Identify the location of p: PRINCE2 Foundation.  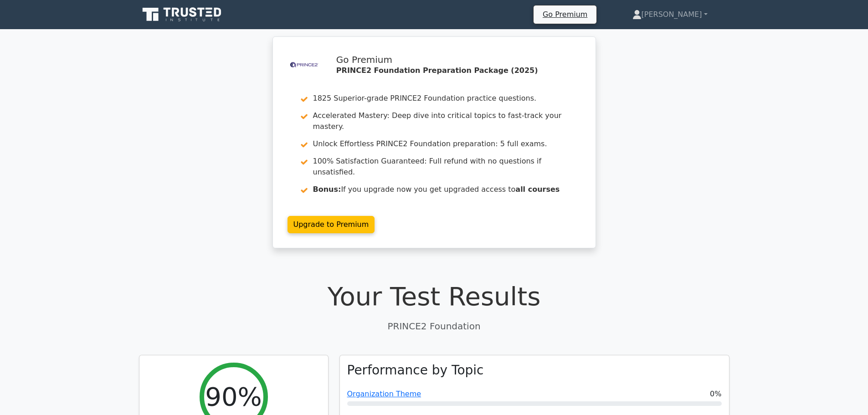
(435, 326).